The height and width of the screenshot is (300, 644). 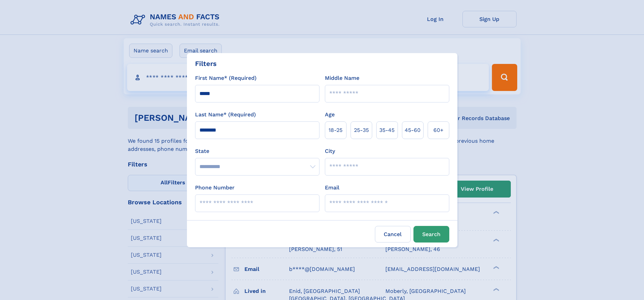 I want to click on label: Phone Number, so click(x=215, y=188).